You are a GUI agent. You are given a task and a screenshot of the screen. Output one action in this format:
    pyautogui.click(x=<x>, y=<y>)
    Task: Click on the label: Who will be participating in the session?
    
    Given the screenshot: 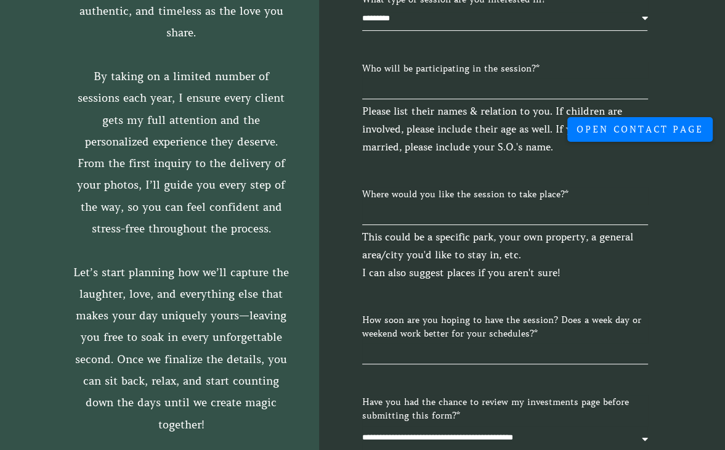 What is the action you would take?
    pyautogui.click(x=505, y=70)
    